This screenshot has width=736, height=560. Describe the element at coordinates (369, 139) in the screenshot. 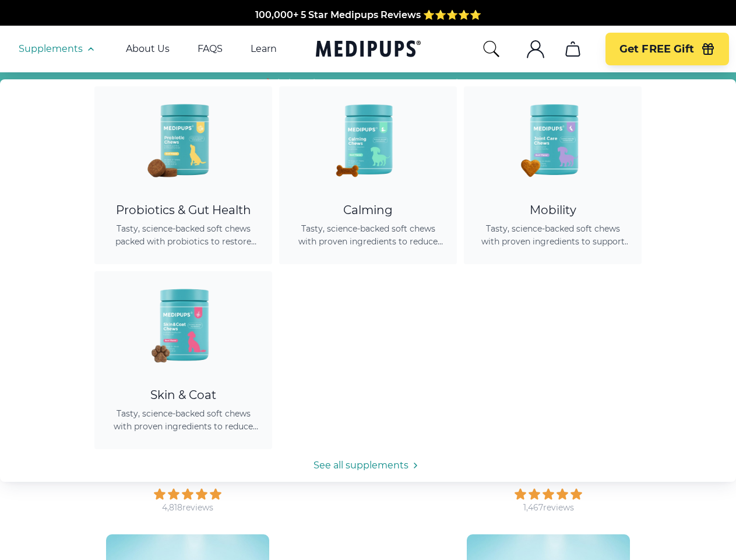

I see `img: Calming Dog Chews - Medipups` at that location.